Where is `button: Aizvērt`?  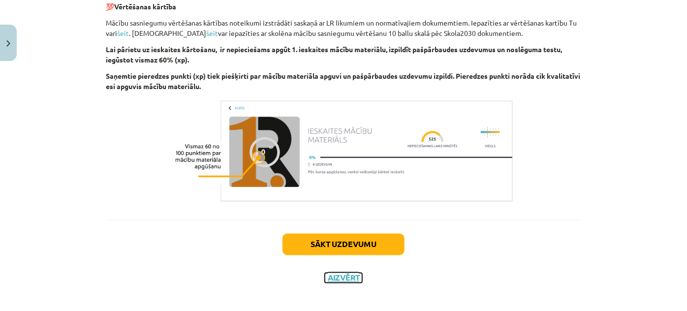 button: Aizvērt is located at coordinates (343, 278).